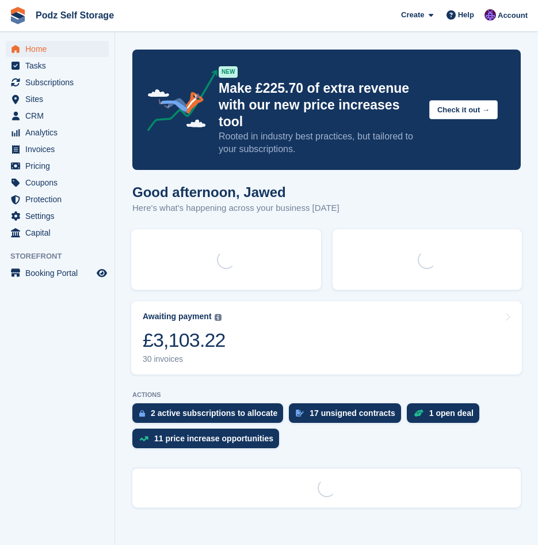 The image size is (538, 545). I want to click on img: Jawed Chowdhary, so click(491, 15).